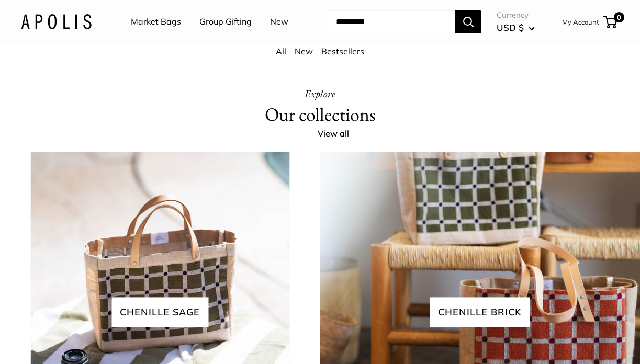 This screenshot has height=364, width=640. Describe the element at coordinates (281, 51) in the screenshot. I see `a: All` at that location.